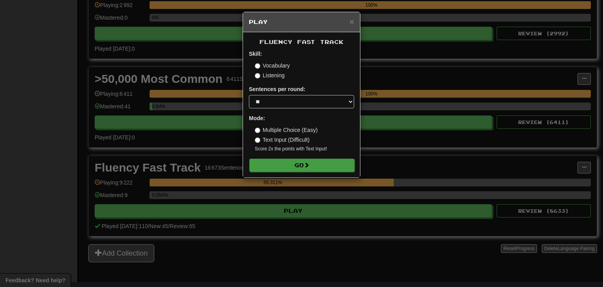 The height and width of the screenshot is (287, 603). I want to click on strong: Mode:, so click(257, 118).